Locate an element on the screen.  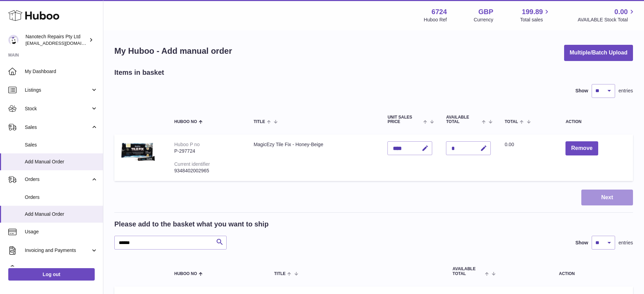
h2: Items in basket is located at coordinates (139, 72).